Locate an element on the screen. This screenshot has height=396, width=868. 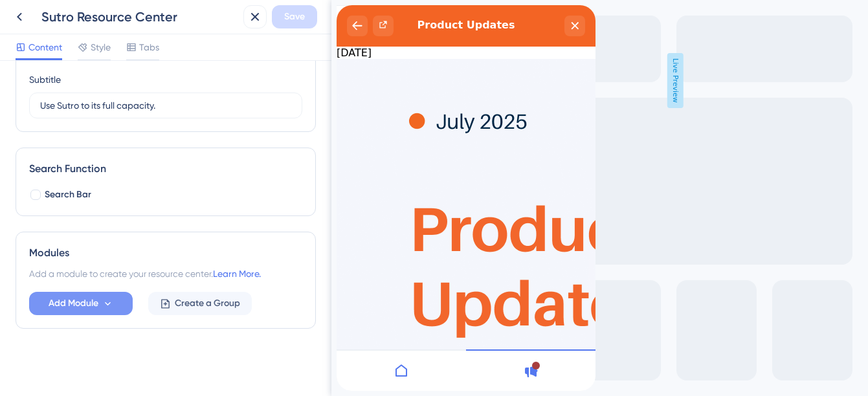
div: Subtitle is located at coordinates (45, 80).